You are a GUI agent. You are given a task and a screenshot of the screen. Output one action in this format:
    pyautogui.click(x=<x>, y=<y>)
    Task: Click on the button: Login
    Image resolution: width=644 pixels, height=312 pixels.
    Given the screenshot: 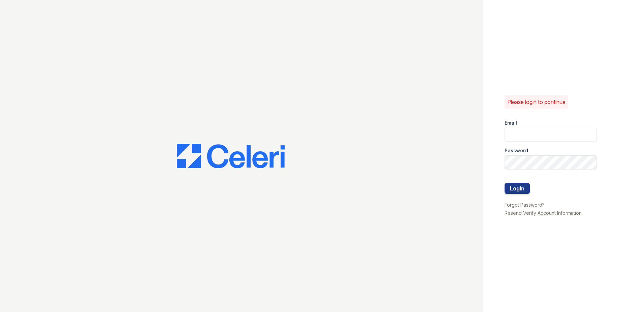 What is the action you would take?
    pyautogui.click(x=517, y=188)
    